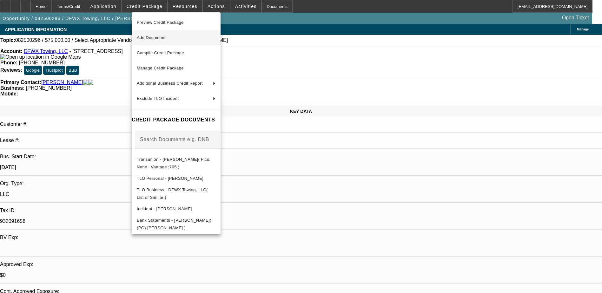 This screenshot has width=602, height=293. I want to click on button: Incident - Esparza, Adrian, so click(176, 209).